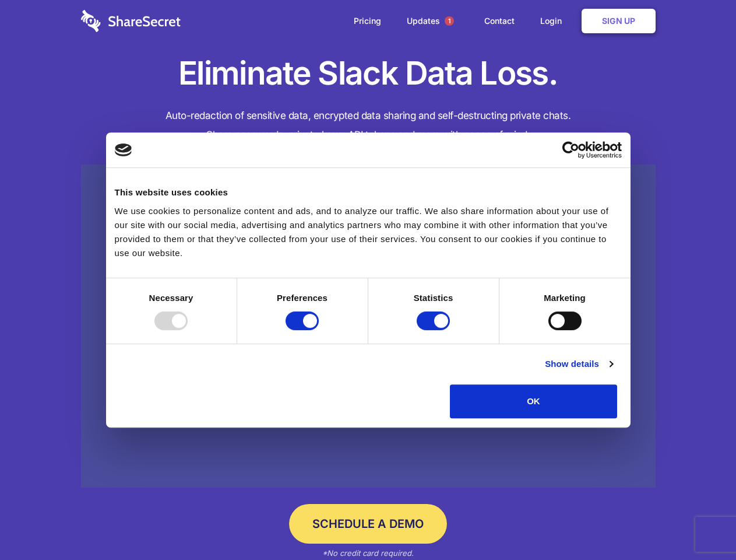 This screenshot has height=560, width=736. What do you see at coordinates (434, 297) in the screenshot?
I see `strong: Statistics` at bounding box center [434, 297].